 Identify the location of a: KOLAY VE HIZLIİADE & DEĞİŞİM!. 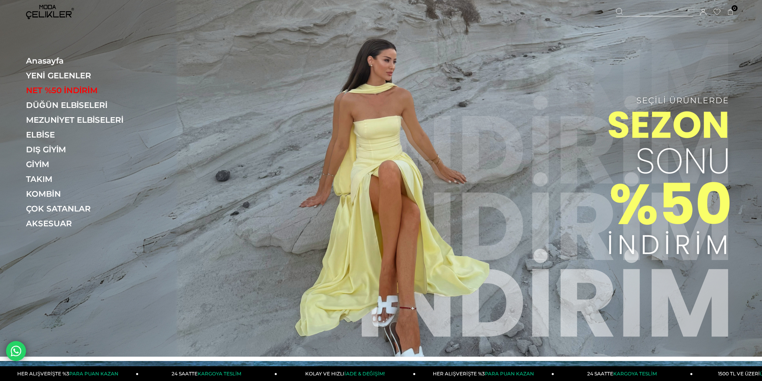
(346, 373).